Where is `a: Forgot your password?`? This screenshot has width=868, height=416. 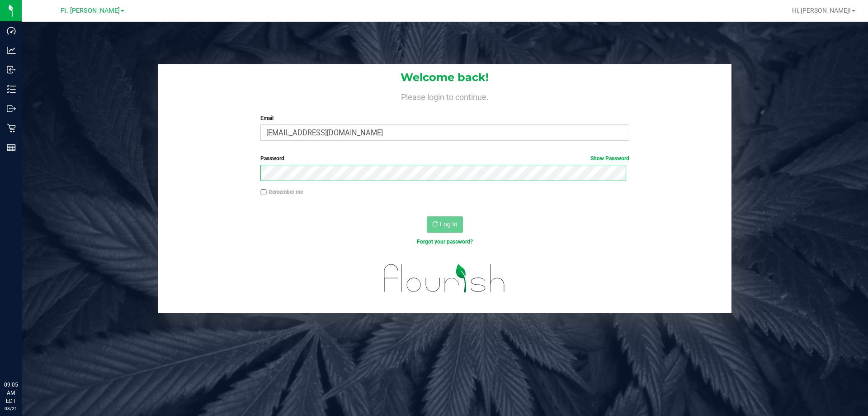 a: Forgot your password? is located at coordinates (445, 241).